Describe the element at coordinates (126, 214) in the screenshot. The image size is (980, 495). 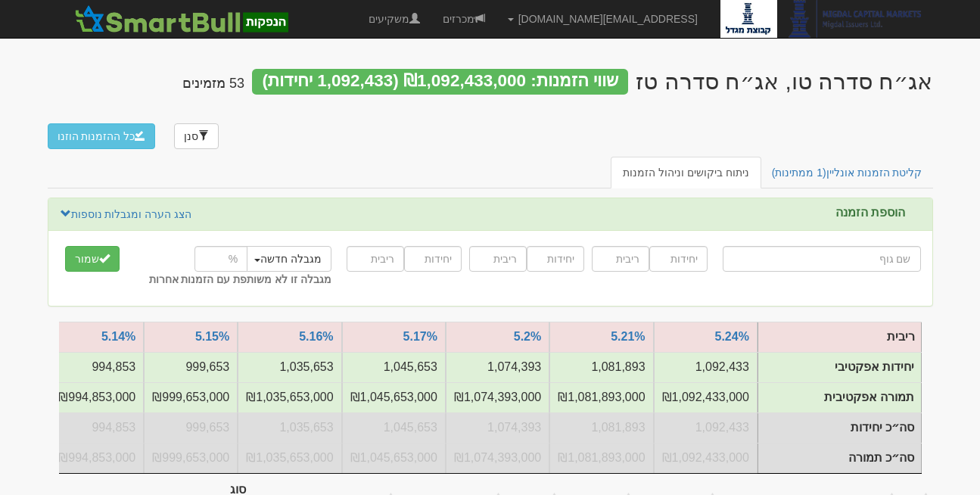
I see `a: הצג הערה ומגבלות נוספות` at that location.